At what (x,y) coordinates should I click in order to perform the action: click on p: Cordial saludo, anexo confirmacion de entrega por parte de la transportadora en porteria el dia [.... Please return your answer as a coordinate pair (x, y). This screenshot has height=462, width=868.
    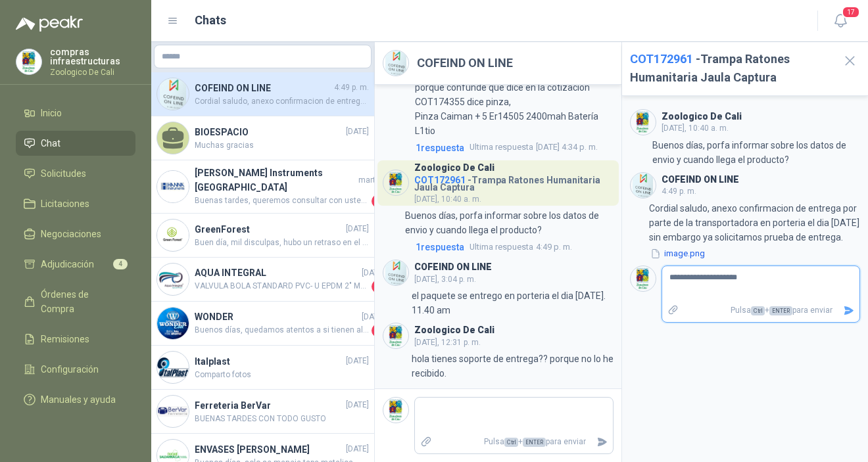
    Looking at the image, I should click on (754, 223).